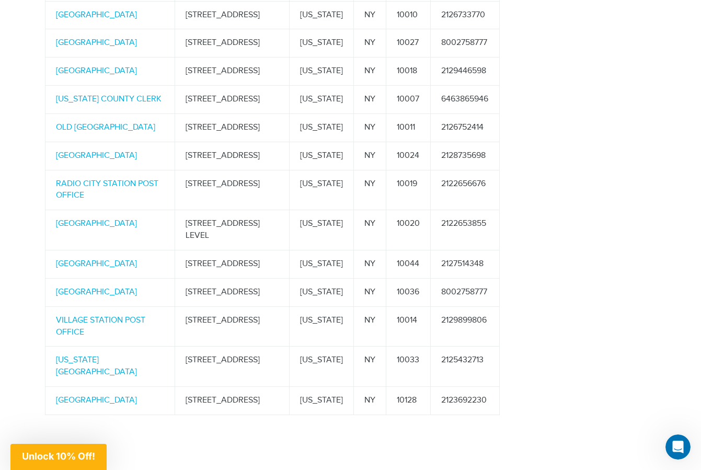 The height and width of the screenshot is (470, 701). What do you see at coordinates (59, 456) in the screenshot?
I see `span: Unlock 10% Off!` at bounding box center [59, 456].